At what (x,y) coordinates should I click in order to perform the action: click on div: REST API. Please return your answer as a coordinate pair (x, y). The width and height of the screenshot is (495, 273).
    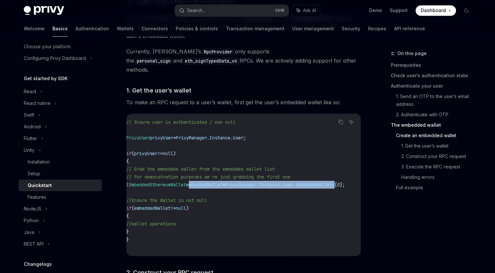
    Looking at the image, I should click on (34, 244).